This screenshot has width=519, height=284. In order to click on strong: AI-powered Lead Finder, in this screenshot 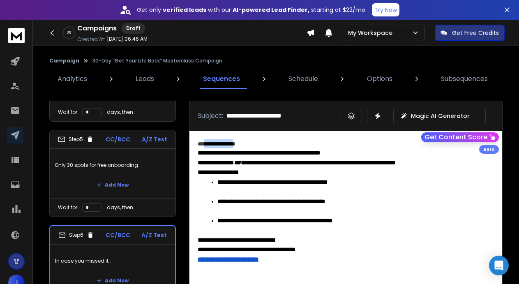, I will do `click(271, 10)`.